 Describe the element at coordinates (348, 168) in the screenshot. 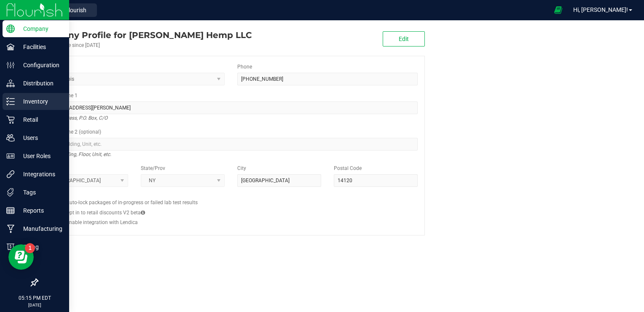

I see `label: Postal Code` at that location.